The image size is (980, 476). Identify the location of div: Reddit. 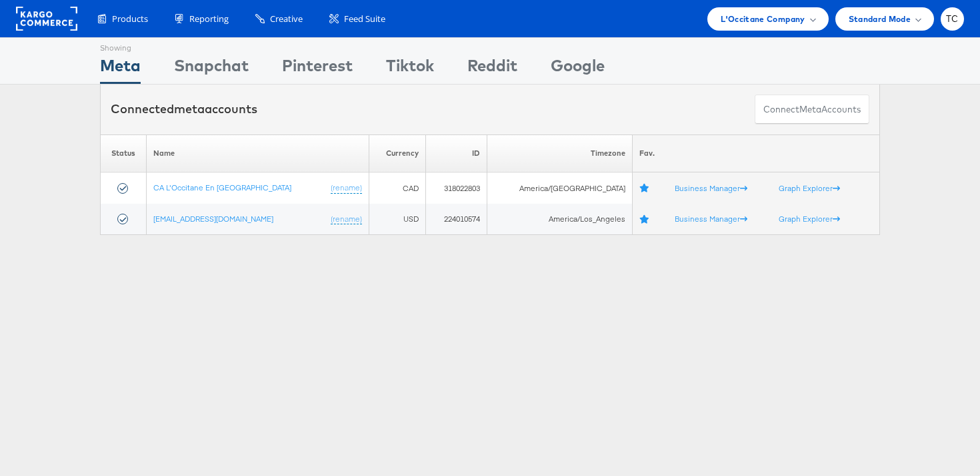
(492, 68).